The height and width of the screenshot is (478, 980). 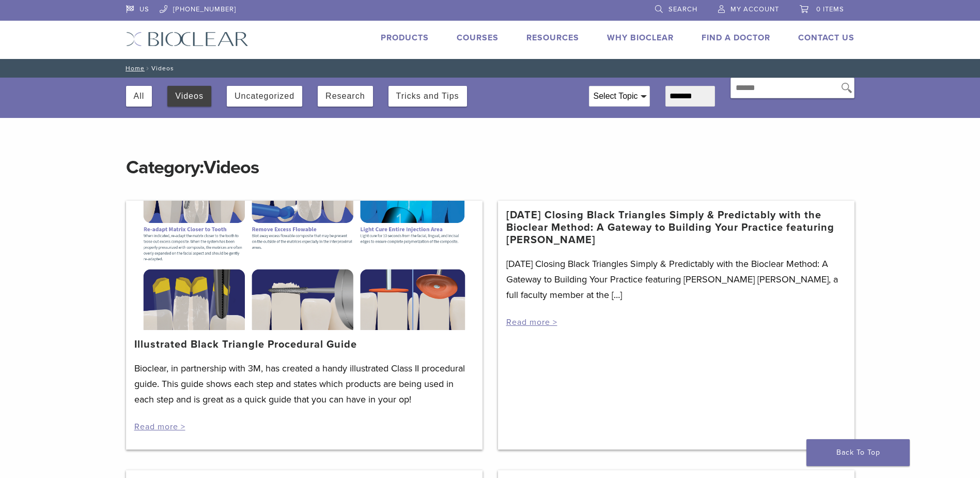 I want to click on img: Bioclear, so click(x=187, y=39).